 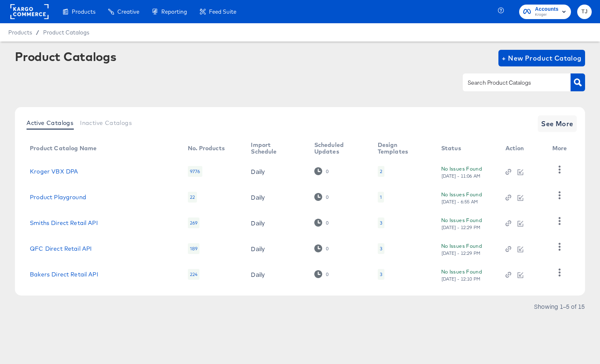 I want to click on div: No. Products, so click(x=206, y=148).